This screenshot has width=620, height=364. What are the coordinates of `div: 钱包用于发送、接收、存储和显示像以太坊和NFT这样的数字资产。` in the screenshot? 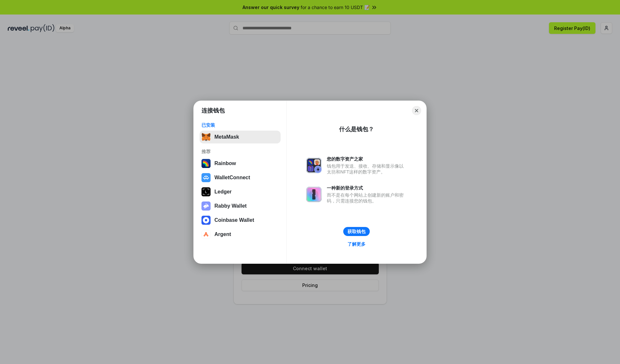 It's located at (367, 169).